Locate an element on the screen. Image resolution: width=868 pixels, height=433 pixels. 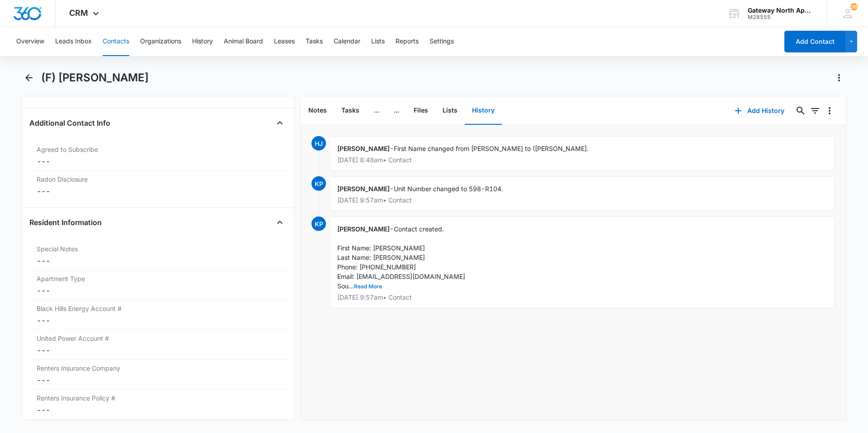
div: Radon Disclosure--- is located at coordinates (158, 185).